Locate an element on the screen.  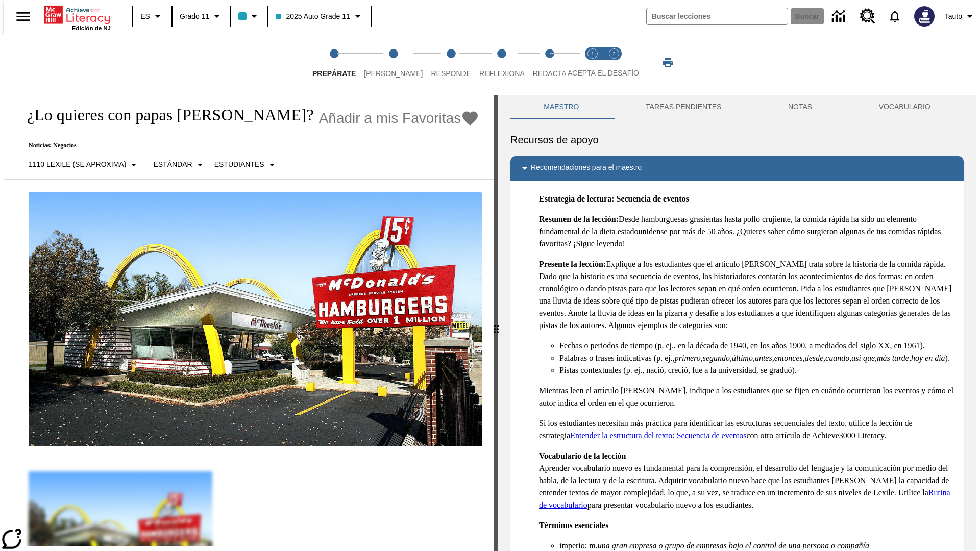
li: Palabras o frases indicativas (p. ej., , , , , , , , , , ). is located at coordinates (757, 358).